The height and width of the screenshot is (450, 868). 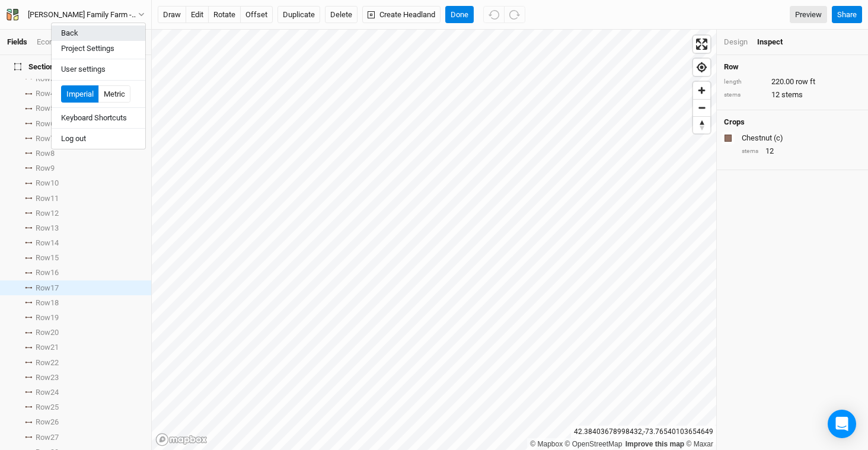 What do you see at coordinates (494, 15) in the screenshot?
I see `button: Undo (^z)` at bounding box center [494, 15].